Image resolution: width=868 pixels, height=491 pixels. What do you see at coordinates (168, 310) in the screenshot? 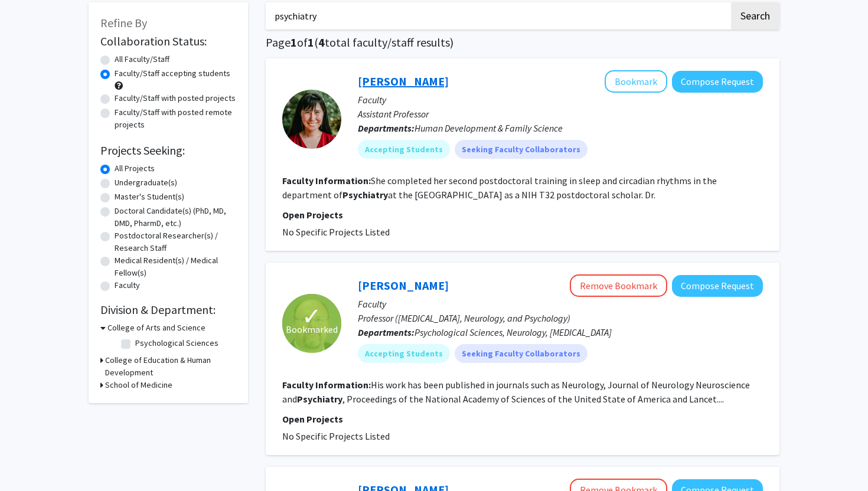
I see `h2: Division & Department:` at bounding box center [168, 310].